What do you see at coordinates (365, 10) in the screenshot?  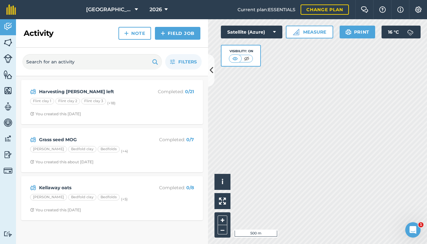 I see `img: Two speech bubbles overlapping with the left bubble in the forefront` at bounding box center [365, 10].